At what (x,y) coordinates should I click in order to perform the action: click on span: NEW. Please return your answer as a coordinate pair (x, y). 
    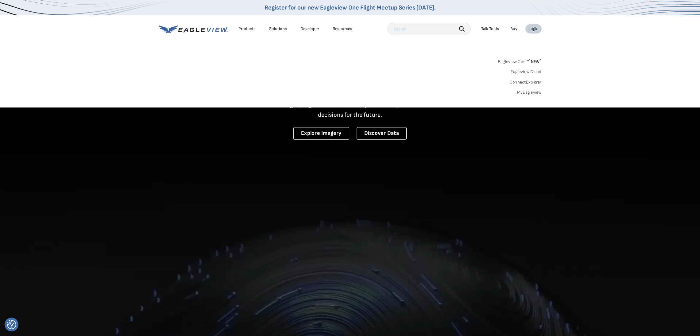
    Looking at the image, I should click on (535, 61).